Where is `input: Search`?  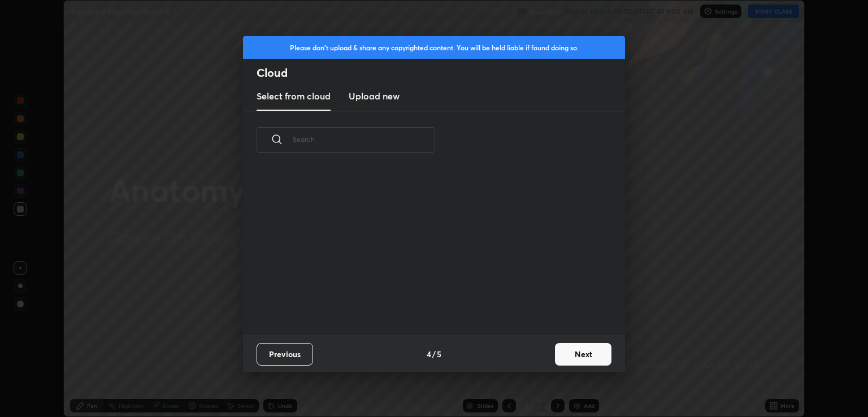 input: Search is located at coordinates (364, 139).